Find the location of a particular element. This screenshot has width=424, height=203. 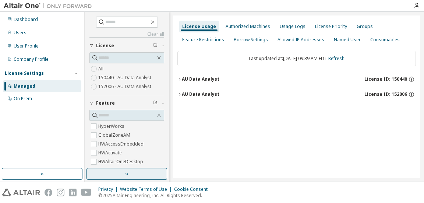

label: 152006 - AU Data Analyst is located at coordinates (125, 86).